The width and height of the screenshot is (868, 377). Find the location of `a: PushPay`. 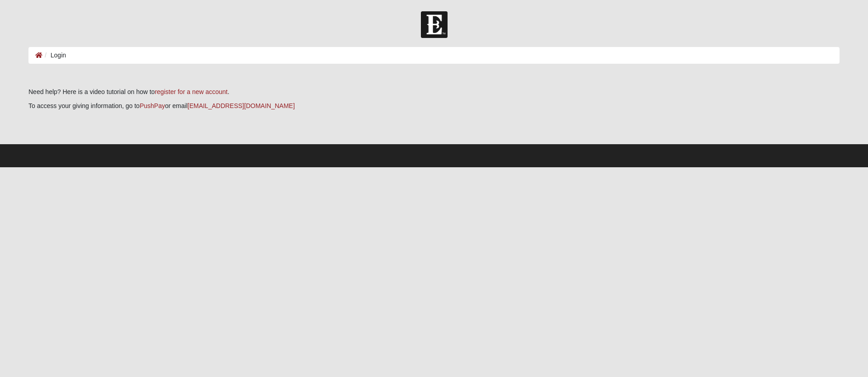

a: PushPay is located at coordinates (153, 105).